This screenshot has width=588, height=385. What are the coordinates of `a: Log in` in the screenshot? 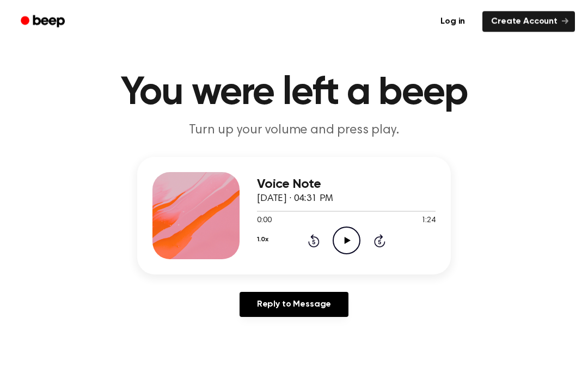 It's located at (452, 22).